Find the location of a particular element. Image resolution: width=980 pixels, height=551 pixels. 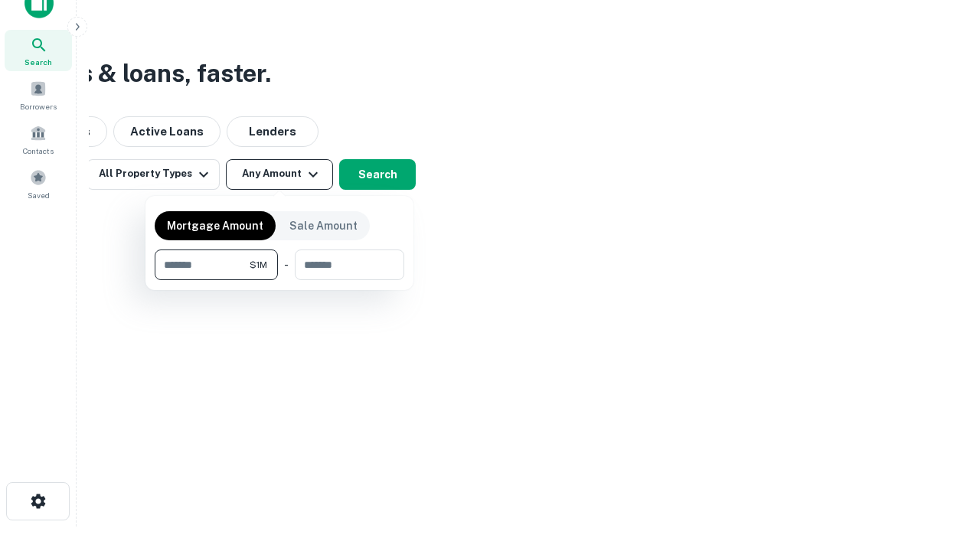

p: Mortgage Amount is located at coordinates (215, 226).